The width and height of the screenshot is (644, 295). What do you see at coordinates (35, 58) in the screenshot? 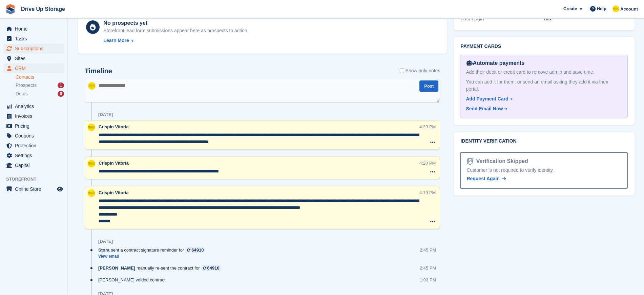
I see `span: Sites` at bounding box center [35, 58].